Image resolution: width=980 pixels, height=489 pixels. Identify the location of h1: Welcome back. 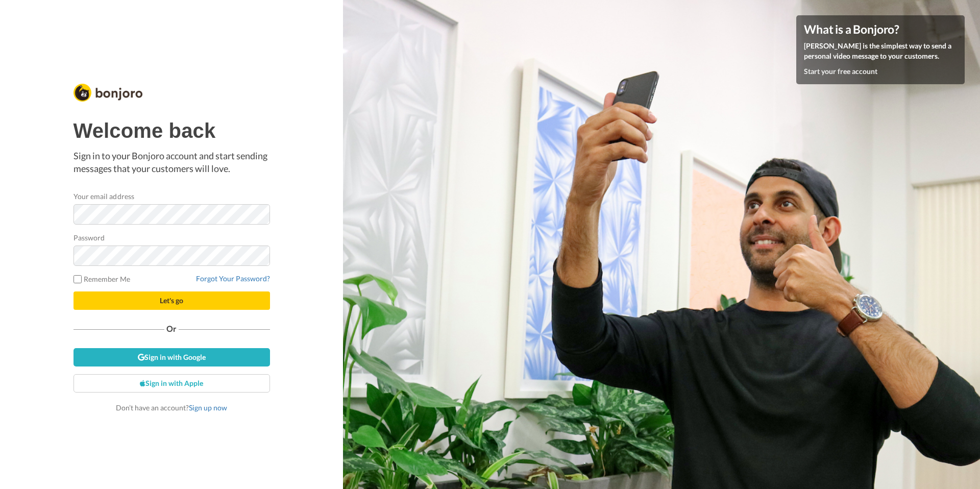
(171, 130).